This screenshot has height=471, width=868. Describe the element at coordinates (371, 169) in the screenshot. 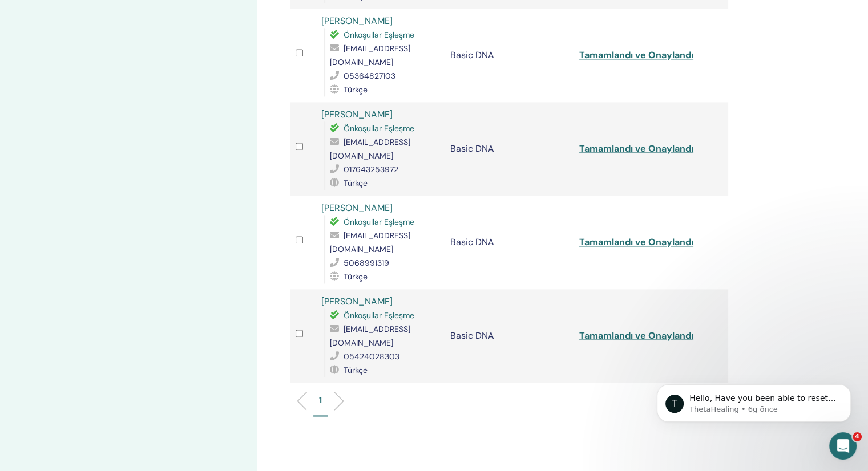

I see `span: 017643253972` at that location.